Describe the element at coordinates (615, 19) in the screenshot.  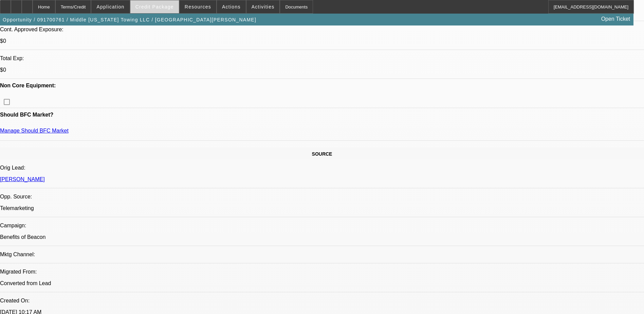
I see `a: Open Ticket` at that location.